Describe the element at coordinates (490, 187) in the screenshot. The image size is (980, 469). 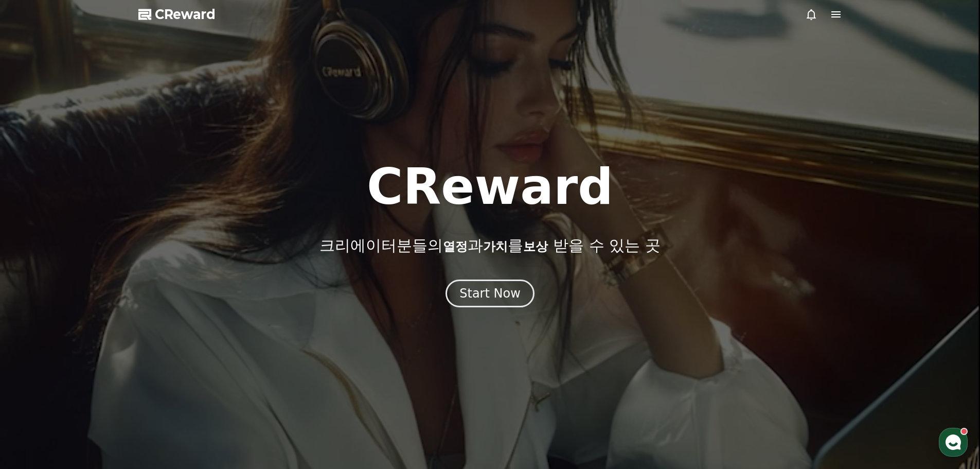
I see `h1: CReward` at that location.